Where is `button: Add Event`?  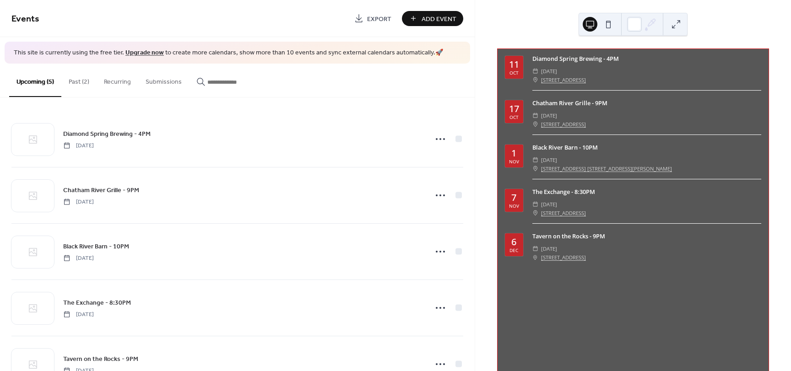
button: Add Event is located at coordinates (432, 18).